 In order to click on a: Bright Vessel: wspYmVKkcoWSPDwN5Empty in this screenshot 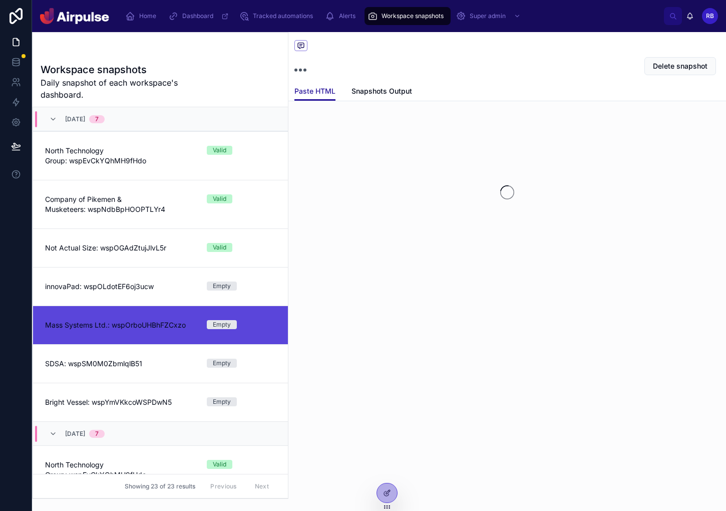, I will do `click(160, 401)`.